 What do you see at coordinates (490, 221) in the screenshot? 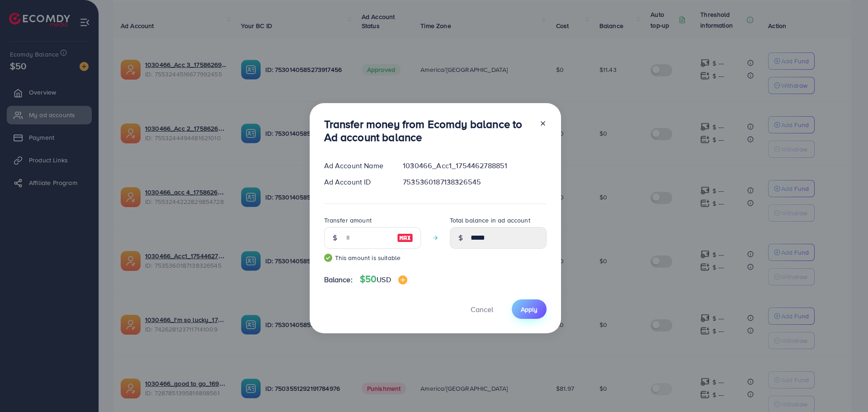
I see `label: Total balance in ad account` at bounding box center [490, 221].